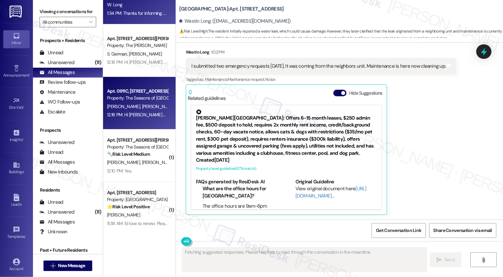  Describe the element at coordinates (341, 35) in the screenshot. I see `span: : The resident initially reported a water leak, which could cause damage. However, they later cla...` at that location.